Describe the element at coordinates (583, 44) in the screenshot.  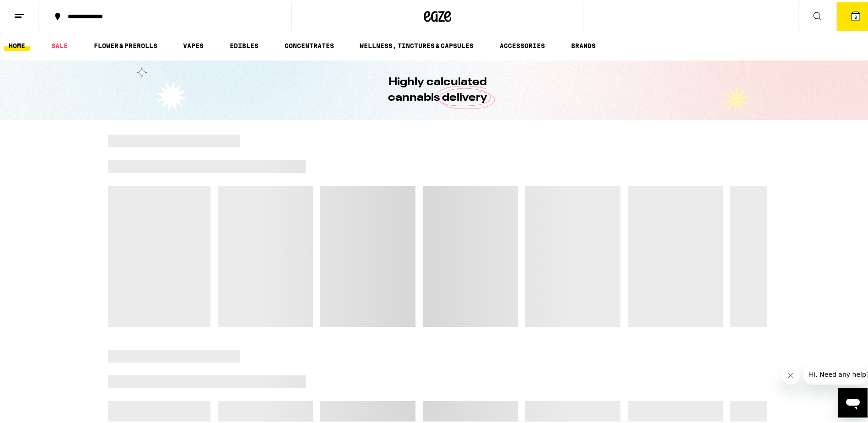
I see `a: BRANDS` at that location.